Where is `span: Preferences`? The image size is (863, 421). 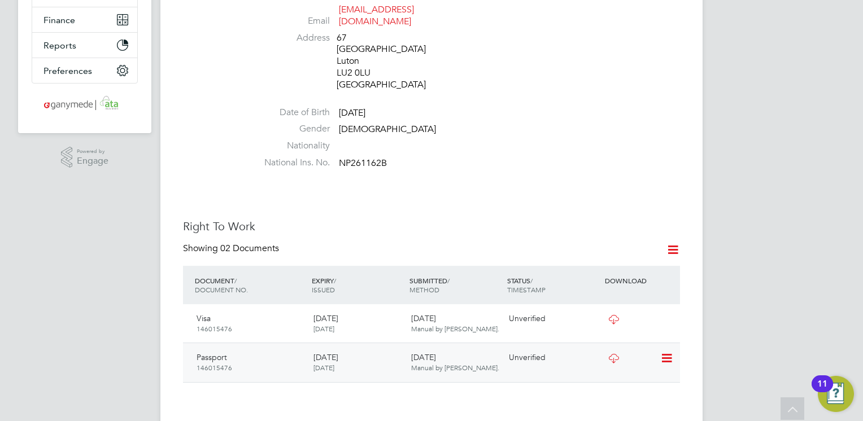
span: Preferences is located at coordinates (68, 71).